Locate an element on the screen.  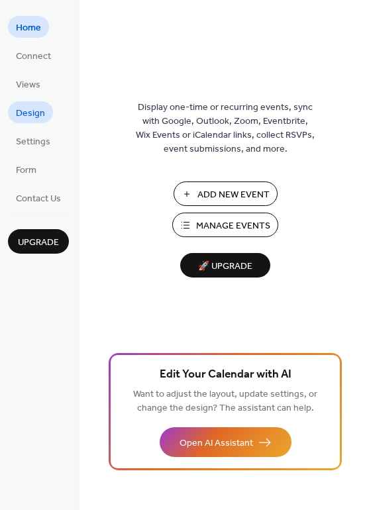
button: Open AI Assistant is located at coordinates (225, 442).